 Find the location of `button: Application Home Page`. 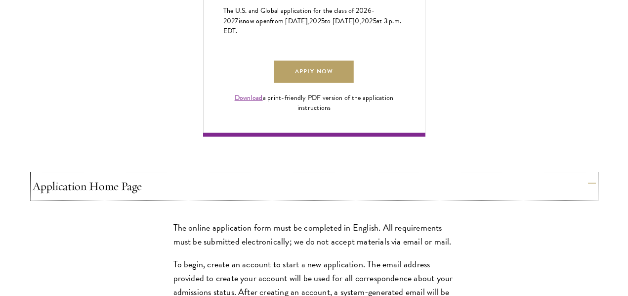

button: Application Home Page is located at coordinates (314, 186).